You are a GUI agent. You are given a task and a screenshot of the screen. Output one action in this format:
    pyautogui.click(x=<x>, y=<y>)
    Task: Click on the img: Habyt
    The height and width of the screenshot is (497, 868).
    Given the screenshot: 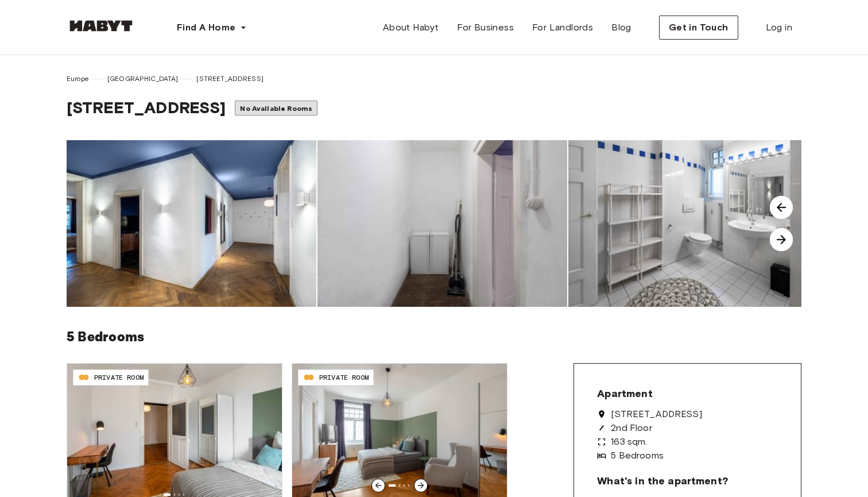 What is the action you would take?
    pyautogui.click(x=101, y=26)
    